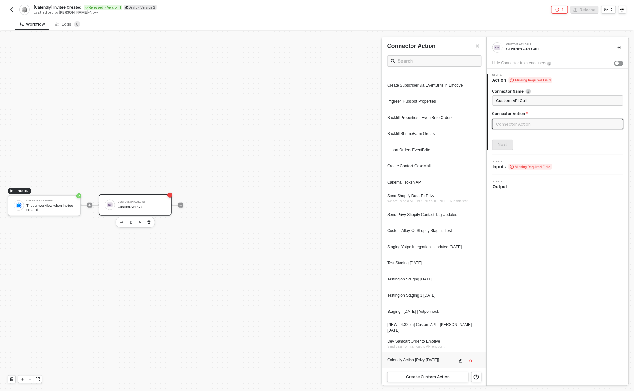 The height and width of the screenshot is (391, 634). Describe the element at coordinates (608, 10) in the screenshot. I see `button: 2` at that location.